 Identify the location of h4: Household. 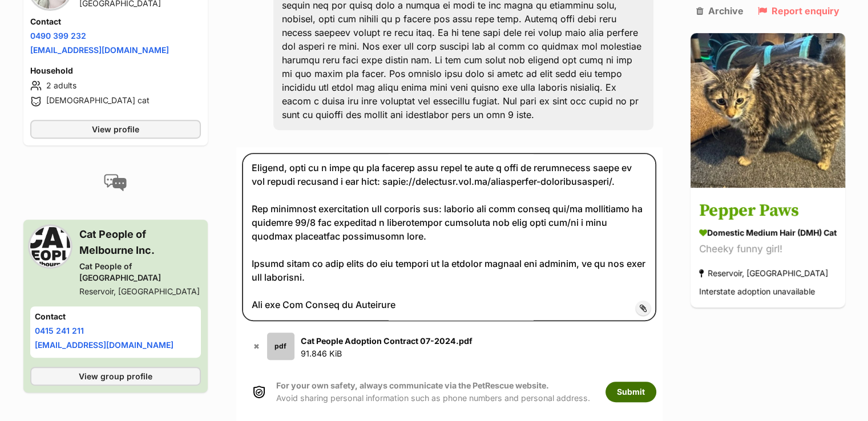
(115, 71).